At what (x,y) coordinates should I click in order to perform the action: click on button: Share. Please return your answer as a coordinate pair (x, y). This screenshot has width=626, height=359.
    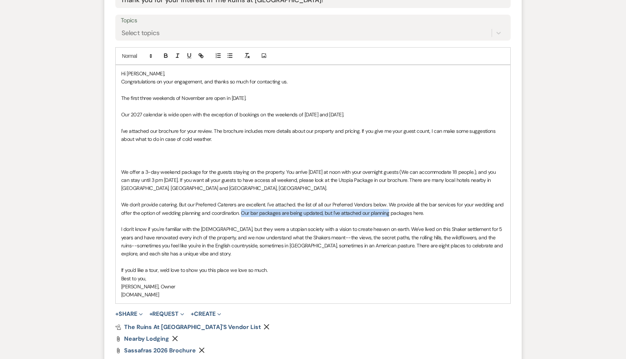
    Looking at the image, I should click on (129, 314).